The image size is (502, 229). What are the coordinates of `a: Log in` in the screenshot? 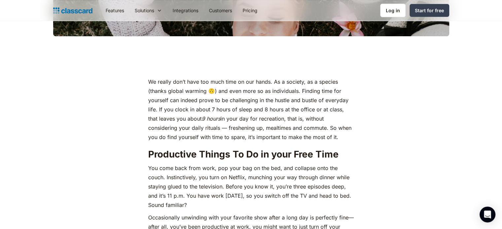 It's located at (393, 10).